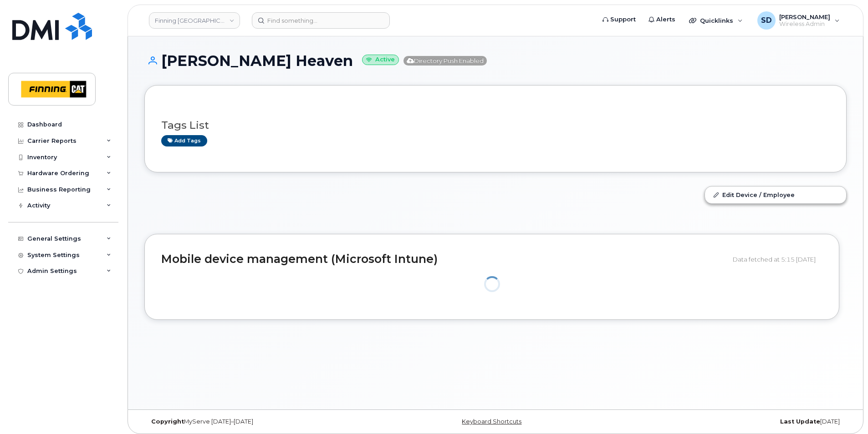 The image size is (868, 434). What do you see at coordinates (495, 125) in the screenshot?
I see `h3: Tags List` at bounding box center [495, 125].